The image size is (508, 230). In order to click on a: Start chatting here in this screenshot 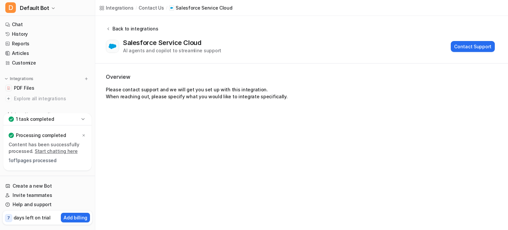, I will do `click(56, 151)`.